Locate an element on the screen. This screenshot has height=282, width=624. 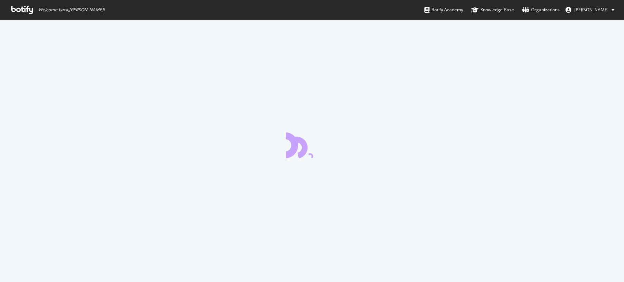
span: Taylor Brantley is located at coordinates (592, 10).